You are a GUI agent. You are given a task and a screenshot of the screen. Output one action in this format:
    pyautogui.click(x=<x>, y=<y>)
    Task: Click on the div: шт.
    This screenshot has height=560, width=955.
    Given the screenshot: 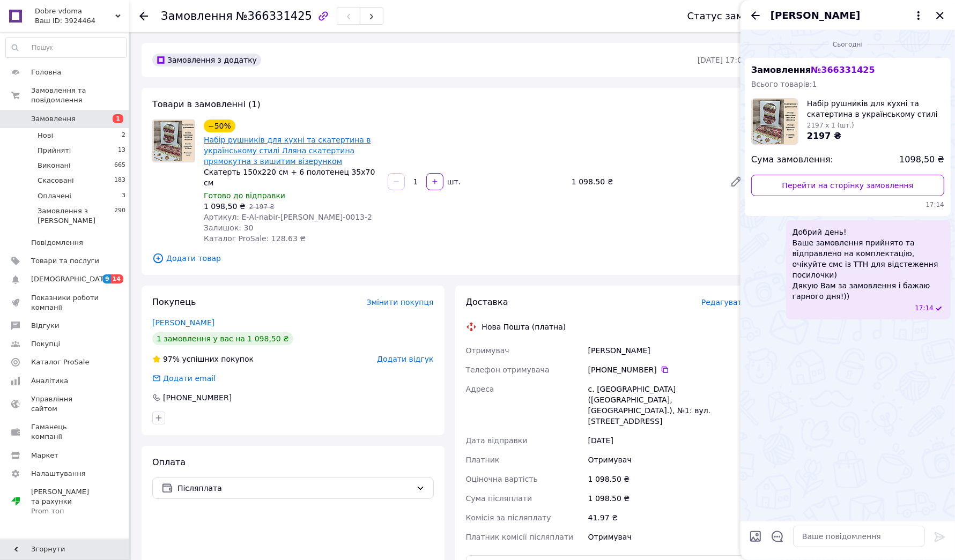 What is the action you would take?
    pyautogui.click(x=453, y=182)
    